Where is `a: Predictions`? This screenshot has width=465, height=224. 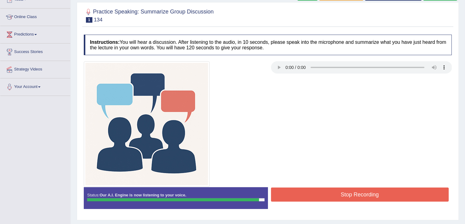
a: Predictions is located at coordinates (35, 34).